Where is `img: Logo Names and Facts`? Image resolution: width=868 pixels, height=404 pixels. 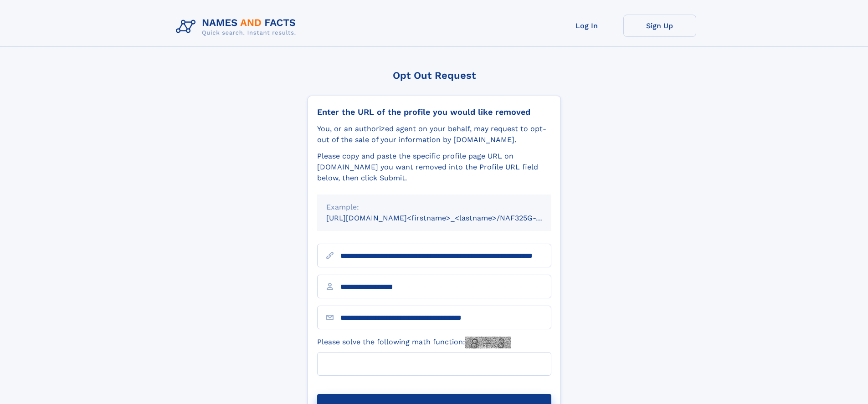 img: Logo Names and Facts is located at coordinates (238, 27).